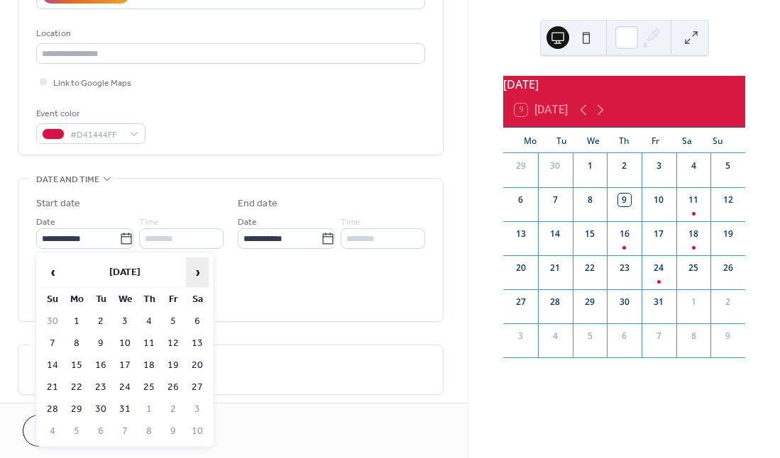 The height and width of the screenshot is (458, 780). What do you see at coordinates (624, 234) in the screenshot?
I see `div: 16` at bounding box center [624, 234].